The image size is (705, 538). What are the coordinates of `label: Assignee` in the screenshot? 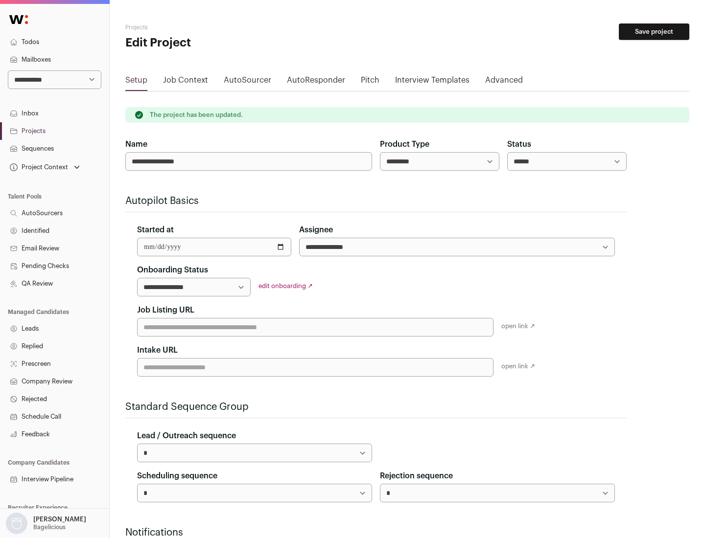 It's located at (316, 230).